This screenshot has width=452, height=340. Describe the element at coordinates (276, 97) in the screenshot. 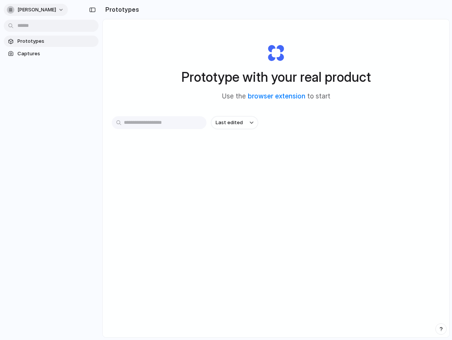

I see `span: Use the to start` at that location.